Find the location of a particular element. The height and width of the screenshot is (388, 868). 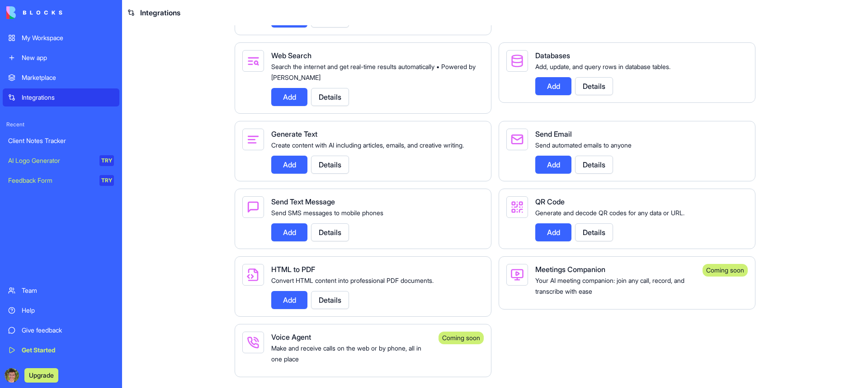

a: Feedback FormTRY is located at coordinates (61, 181).